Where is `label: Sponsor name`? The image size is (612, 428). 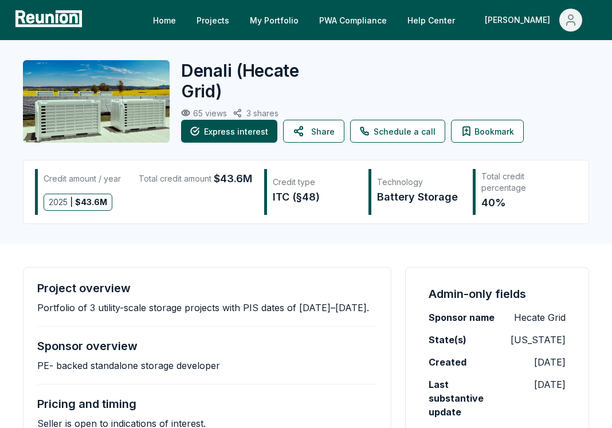
label: Sponsor name is located at coordinates (461, 318).